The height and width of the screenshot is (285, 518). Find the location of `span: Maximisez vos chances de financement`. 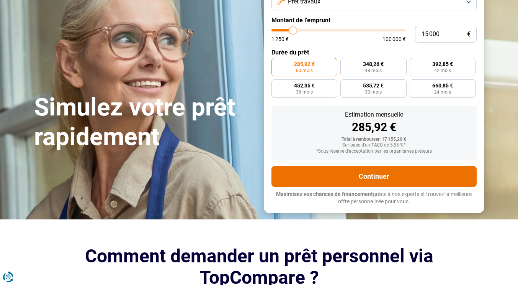

span: Maximisez vos chances de financement is located at coordinates (325, 194).